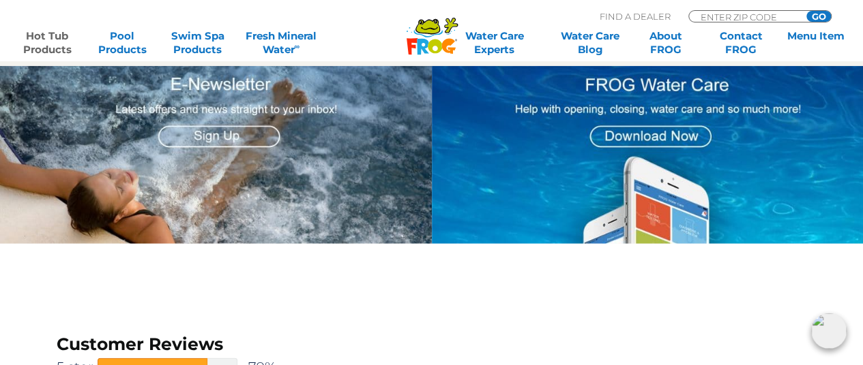 This screenshot has width=863, height=365. Describe the element at coordinates (635, 16) in the screenshot. I see `p: Find A Dealer` at that location.